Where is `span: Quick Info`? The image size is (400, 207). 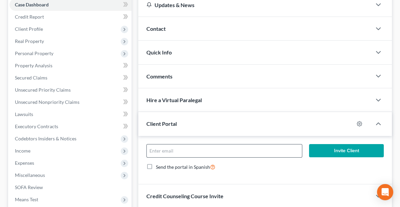
span: Quick Info is located at coordinates (159, 52).